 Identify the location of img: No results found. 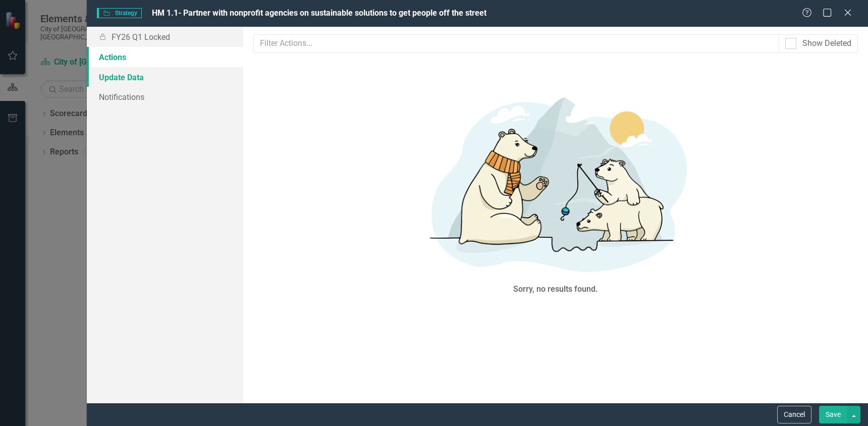
(556, 182).